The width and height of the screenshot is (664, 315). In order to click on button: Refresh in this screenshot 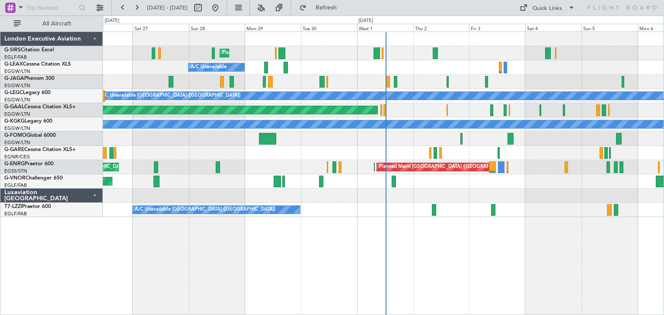, I will do `click(321, 8)`.